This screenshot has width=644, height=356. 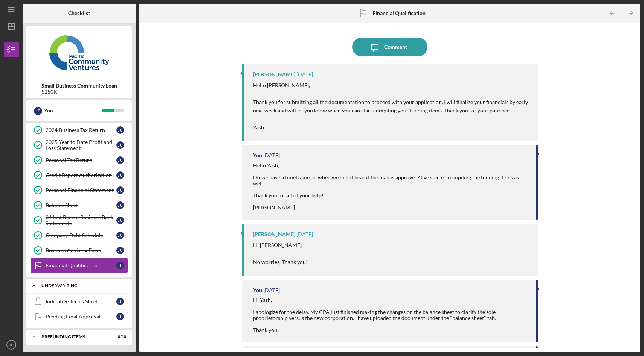 What do you see at coordinates (79, 191) in the screenshot?
I see `a: Personal Financial StatementJC` at bounding box center [79, 191].